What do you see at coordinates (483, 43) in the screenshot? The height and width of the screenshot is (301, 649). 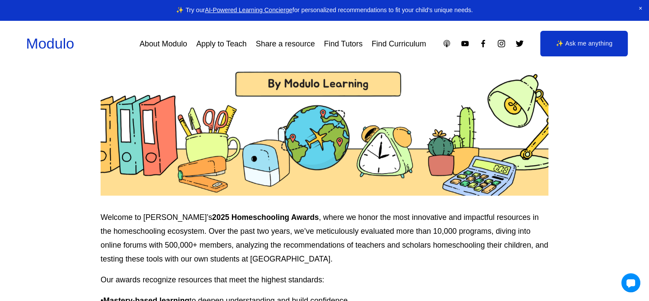 I see `a: Facebook` at bounding box center [483, 43].